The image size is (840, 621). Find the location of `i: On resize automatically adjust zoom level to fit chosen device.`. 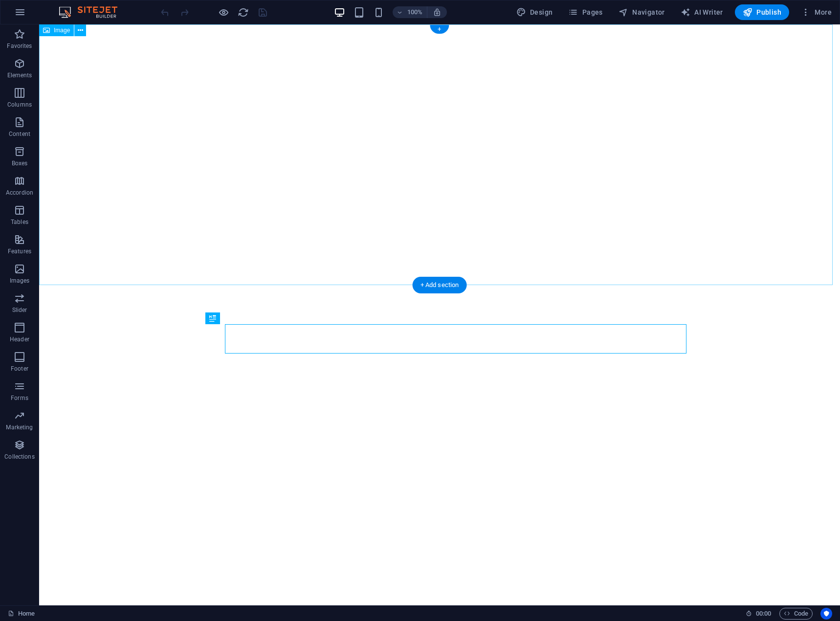

i: On resize automatically adjust zoom level to fit chosen device. is located at coordinates (437, 13).